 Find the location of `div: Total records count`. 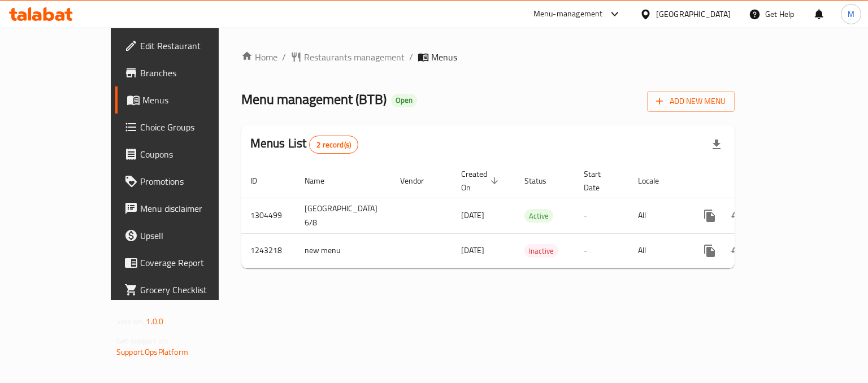

div: Total records count is located at coordinates (333, 145).